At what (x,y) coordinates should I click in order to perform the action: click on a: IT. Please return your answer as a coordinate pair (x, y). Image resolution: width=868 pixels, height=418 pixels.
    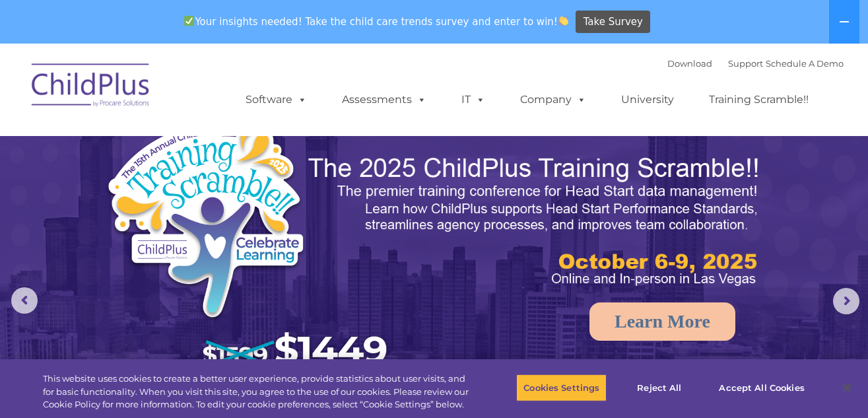
    Looking at the image, I should click on (473, 99).